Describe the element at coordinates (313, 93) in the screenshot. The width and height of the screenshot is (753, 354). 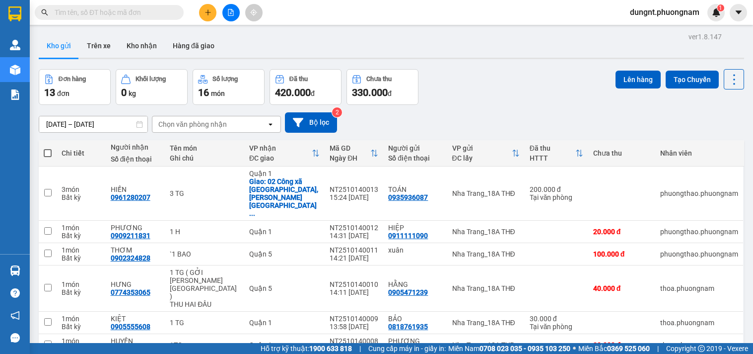
I see `span: đ` at that location.